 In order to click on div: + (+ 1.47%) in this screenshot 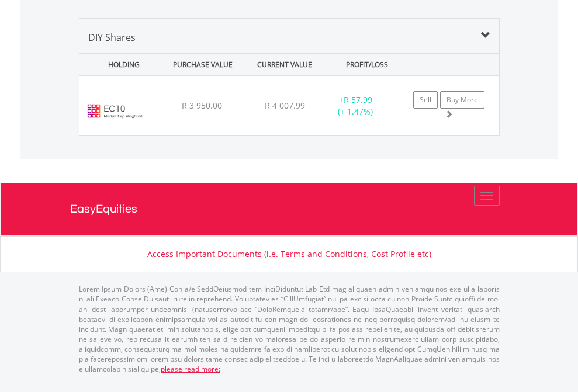, I will do `click(355, 106)`.